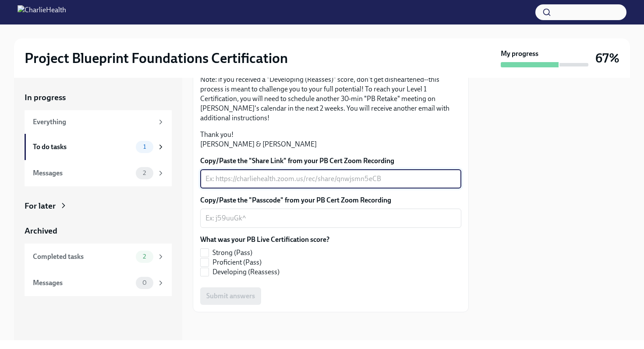 This screenshot has height=349, width=644. Describe the element at coordinates (98, 98) in the screenshot. I see `a: In progress` at that location.